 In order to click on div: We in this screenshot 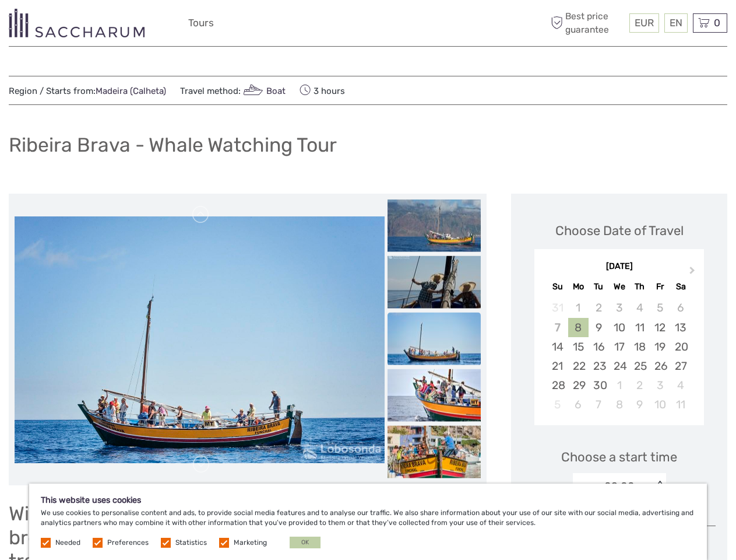, I will do `click(619, 286)`.